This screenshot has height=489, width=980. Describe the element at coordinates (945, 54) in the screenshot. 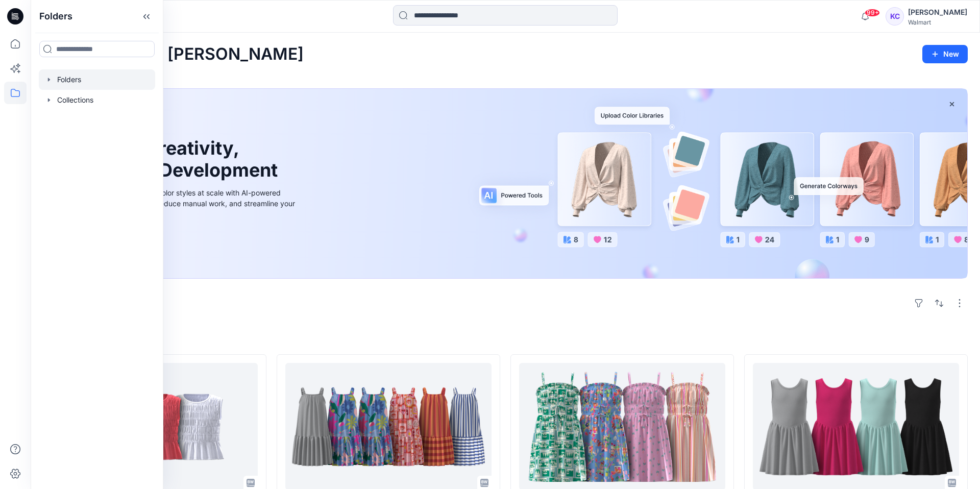

I see `button: New` at that location.